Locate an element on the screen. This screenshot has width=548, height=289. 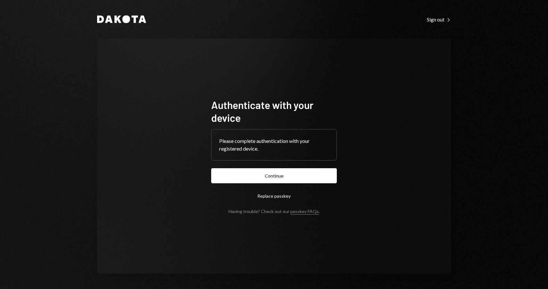
h1: Authenticate with your device is located at coordinates (274, 111).